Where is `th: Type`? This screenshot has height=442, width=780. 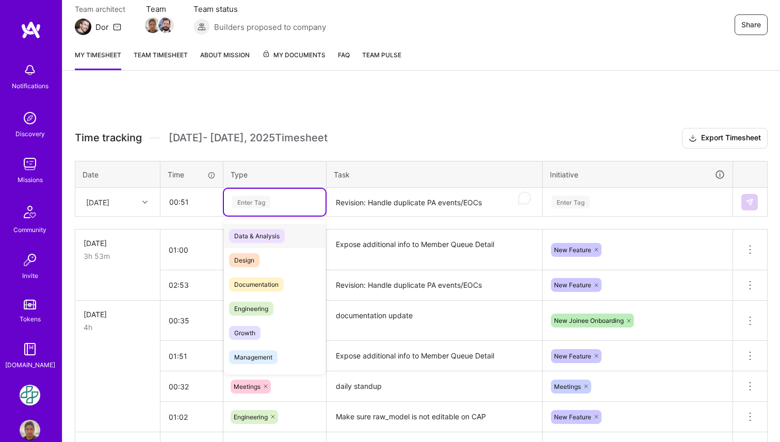
th: Type is located at coordinates (275, 174).